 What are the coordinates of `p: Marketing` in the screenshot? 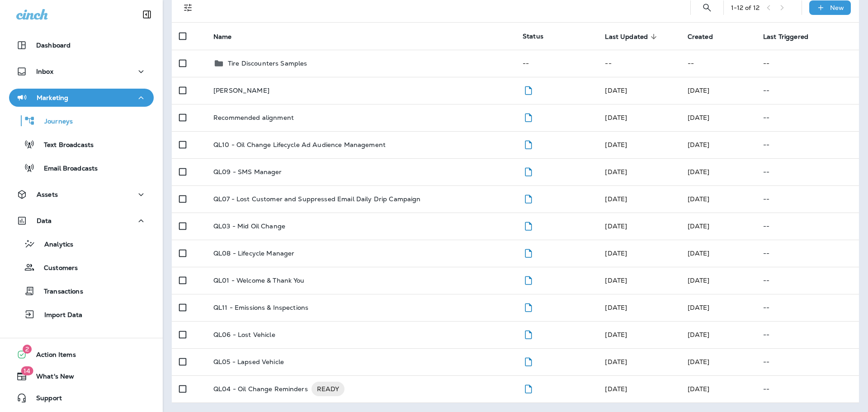 It's located at (53, 98).